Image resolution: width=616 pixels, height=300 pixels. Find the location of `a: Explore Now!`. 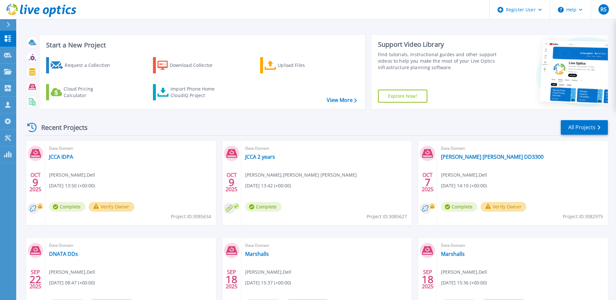

a: Explore Now! is located at coordinates (403, 96).